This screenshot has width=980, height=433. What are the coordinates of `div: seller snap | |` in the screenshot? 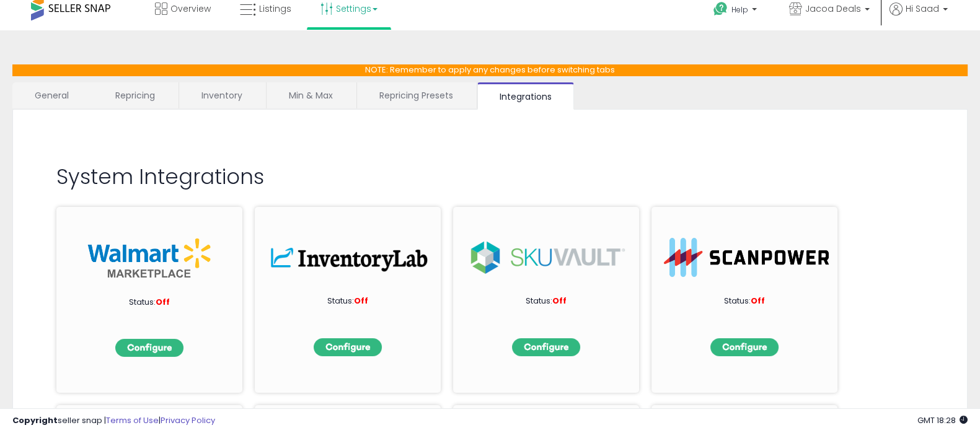 It's located at (113, 421).